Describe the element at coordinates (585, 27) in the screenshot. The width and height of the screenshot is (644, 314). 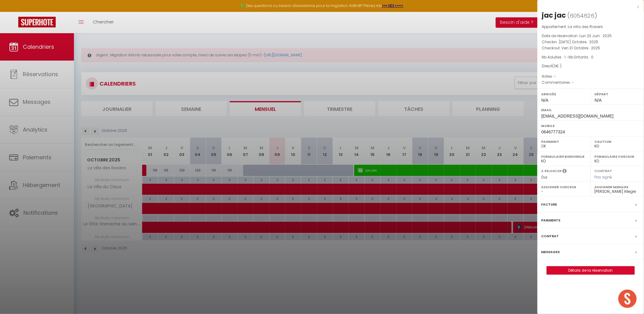
I see `span: La villa des Rosiers` at that location.